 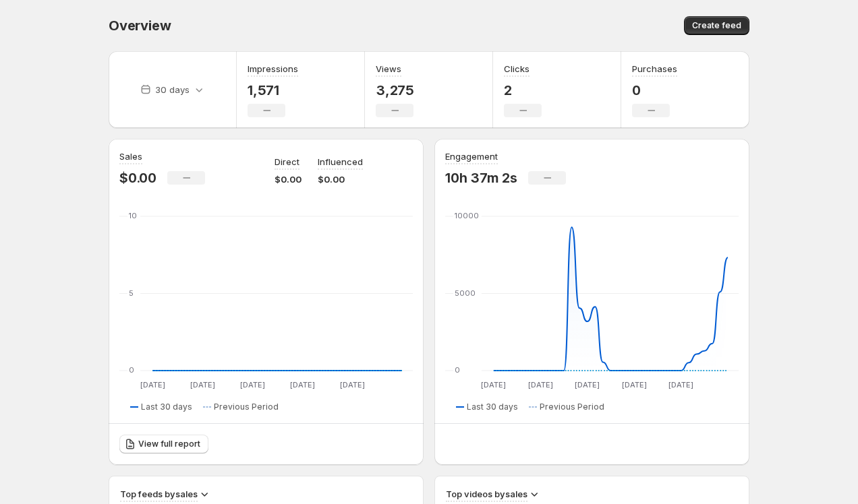 What do you see at coordinates (486, 494) in the screenshot?
I see `h3: Top videos by sales` at bounding box center [486, 494].